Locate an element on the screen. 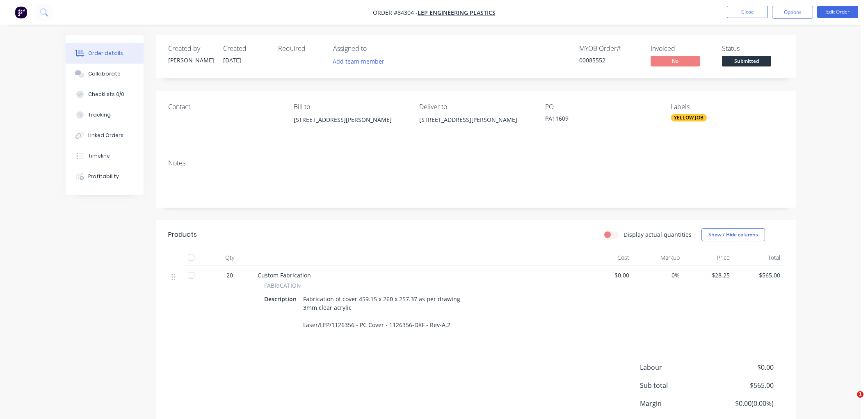 The width and height of the screenshot is (868, 419). div: Total is located at coordinates (759, 258).